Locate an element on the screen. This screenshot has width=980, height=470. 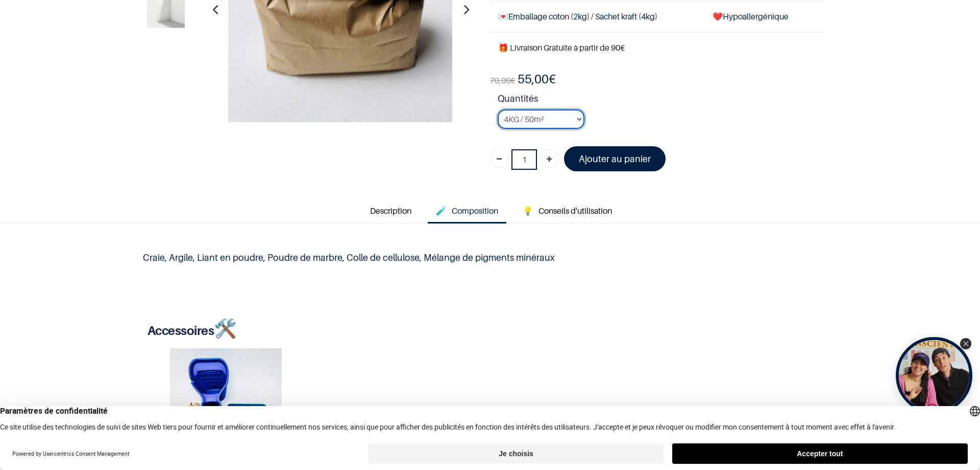
a: Ajouter is located at coordinates (549, 159).